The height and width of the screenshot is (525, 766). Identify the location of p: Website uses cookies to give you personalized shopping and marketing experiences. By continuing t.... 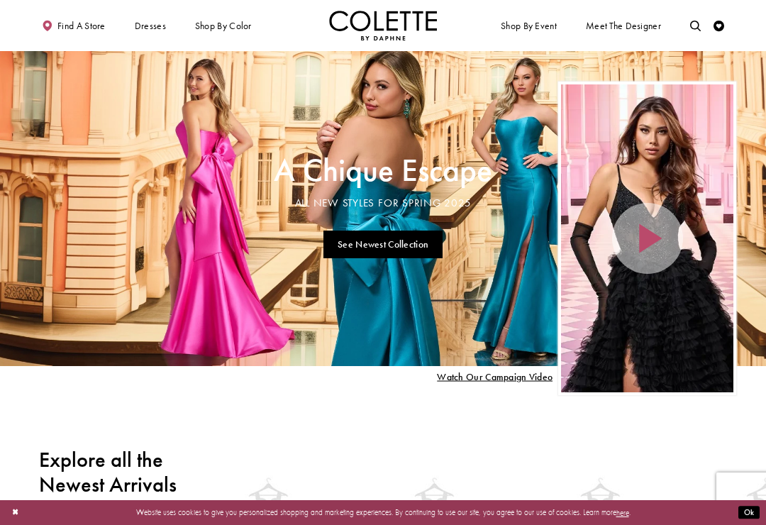
(383, 512).